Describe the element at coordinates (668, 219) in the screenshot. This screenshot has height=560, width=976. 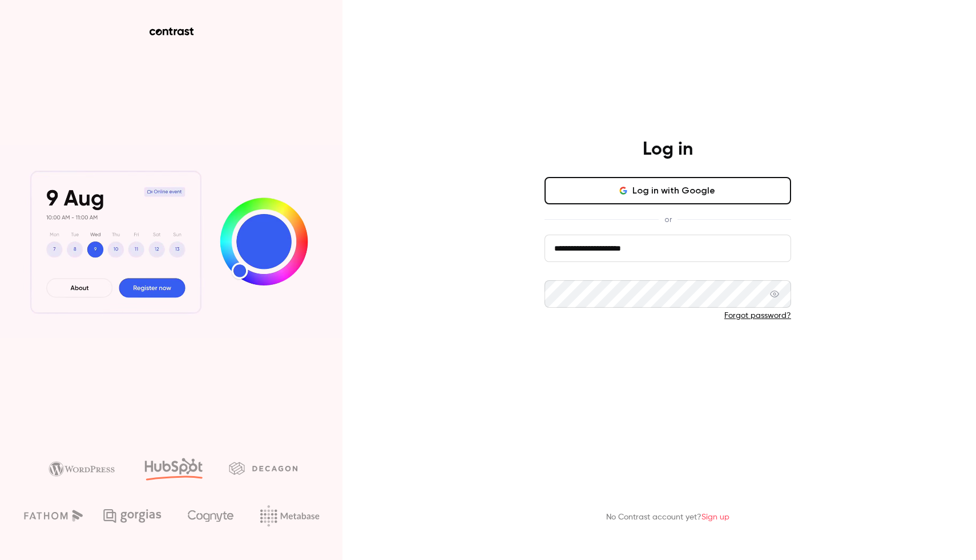
I see `span: or` at that location.